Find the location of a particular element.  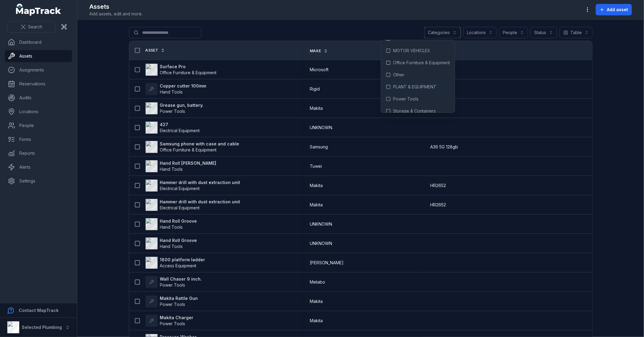

span: Storage & Containers is located at coordinates (414, 111).